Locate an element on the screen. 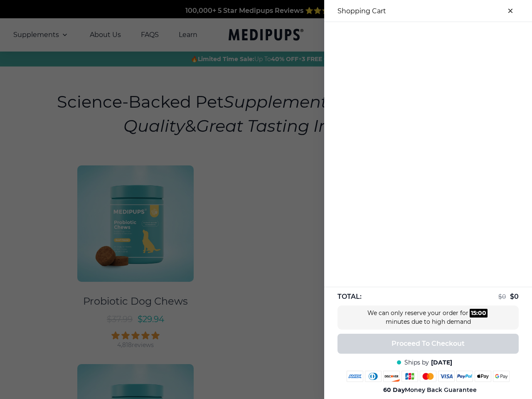 Image resolution: width=532 pixels, height=399 pixels. span: Ships by is located at coordinates (416, 363).